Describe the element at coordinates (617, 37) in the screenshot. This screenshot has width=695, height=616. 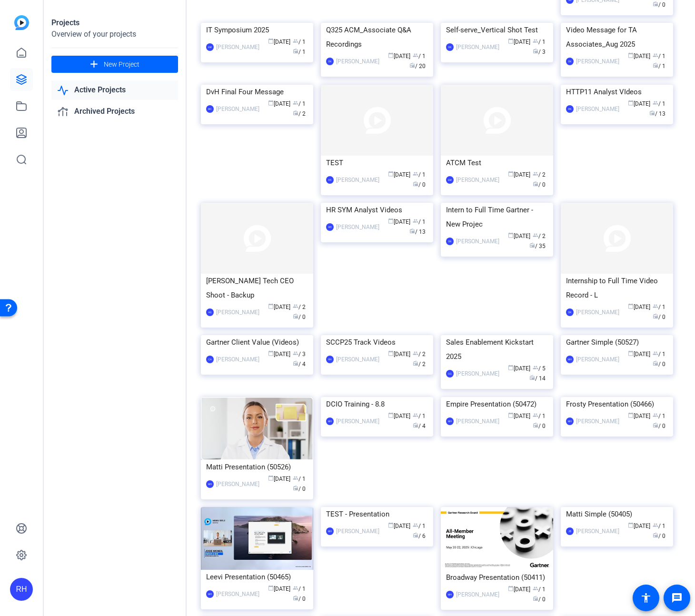
I see `div: Video Message for TA Associates_Aug 2025` at that location.